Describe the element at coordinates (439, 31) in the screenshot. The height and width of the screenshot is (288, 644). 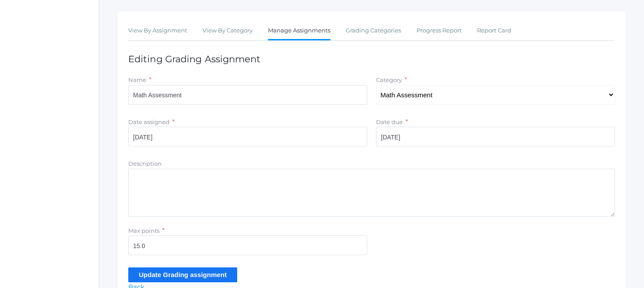
I see `a: Progress Report` at that location.